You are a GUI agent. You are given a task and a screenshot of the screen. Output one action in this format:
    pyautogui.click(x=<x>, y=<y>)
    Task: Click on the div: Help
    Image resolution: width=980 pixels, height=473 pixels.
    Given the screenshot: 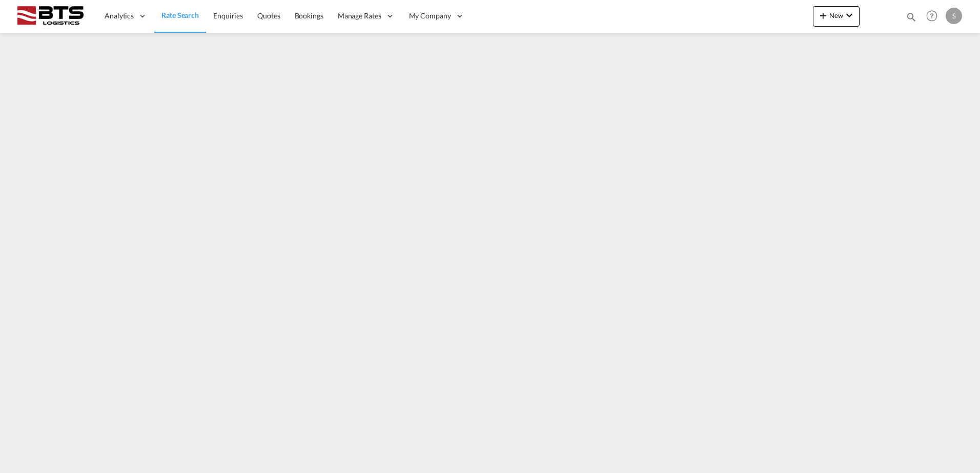 What is the action you would take?
    pyautogui.click(x=935, y=17)
    